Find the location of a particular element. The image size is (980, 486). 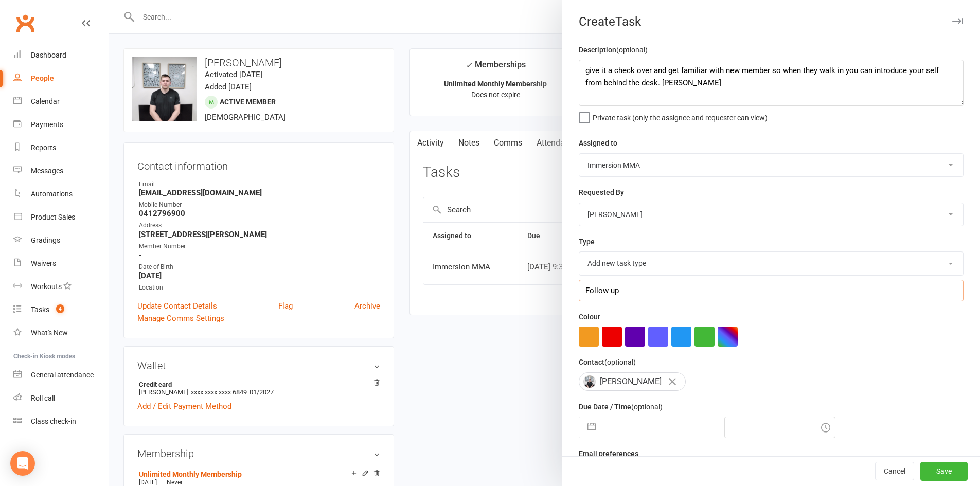

a: Class kiosk mode is located at coordinates (61, 421).